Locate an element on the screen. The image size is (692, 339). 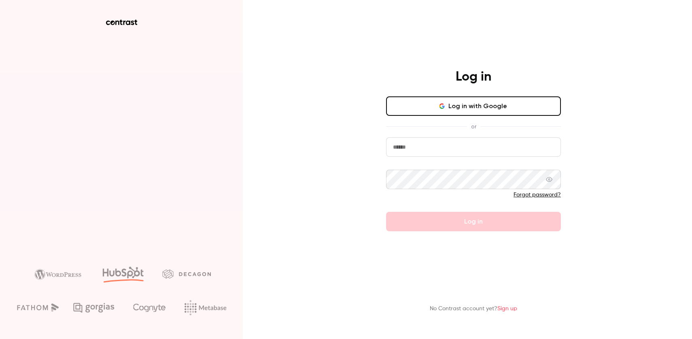
button: Log in with Google is located at coordinates (474, 106).